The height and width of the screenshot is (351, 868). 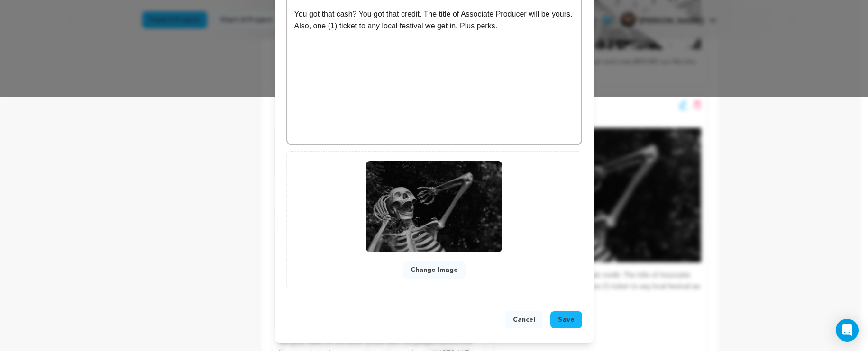 What do you see at coordinates (847, 330) in the screenshot?
I see `div: Open Intercom Messenger` at bounding box center [847, 330].